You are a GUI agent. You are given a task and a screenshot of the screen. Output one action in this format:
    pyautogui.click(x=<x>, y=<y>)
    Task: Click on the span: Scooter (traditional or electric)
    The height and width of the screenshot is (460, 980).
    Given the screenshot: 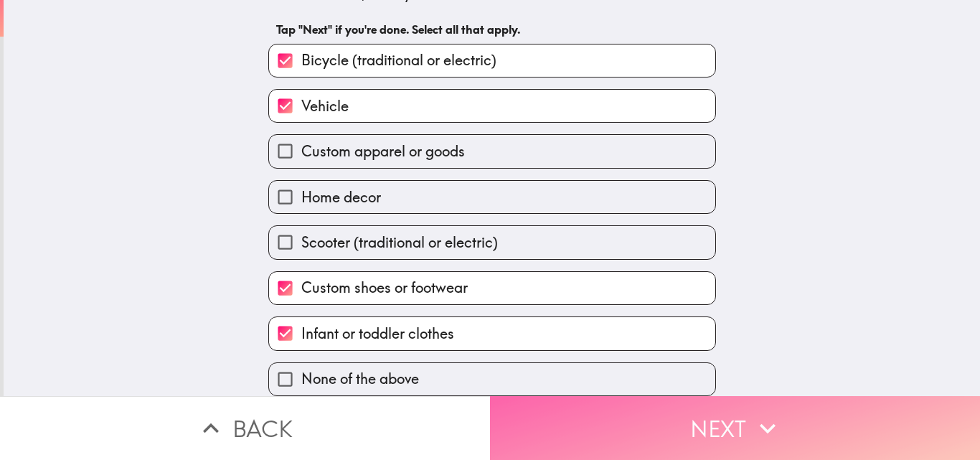 What is the action you would take?
    pyautogui.click(x=400, y=242)
    